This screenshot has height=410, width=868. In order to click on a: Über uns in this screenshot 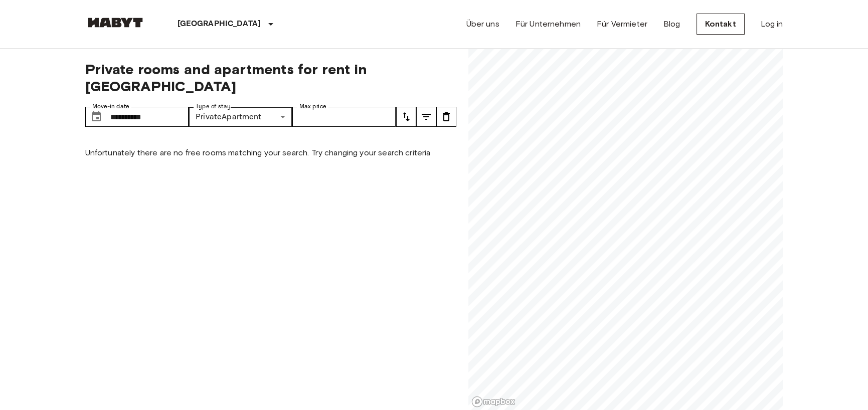, I will do `click(483, 24)`.